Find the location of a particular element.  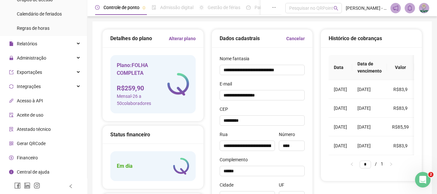

h5: Plano: FOLHA COMPLETA is located at coordinates (142, 69).